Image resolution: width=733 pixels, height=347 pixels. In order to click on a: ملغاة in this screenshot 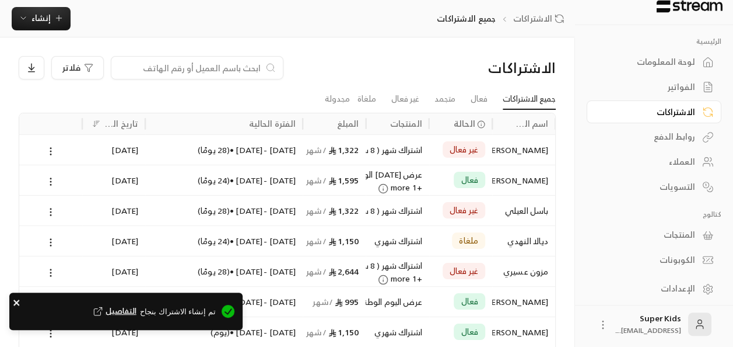, I will do `click(367, 99)`.